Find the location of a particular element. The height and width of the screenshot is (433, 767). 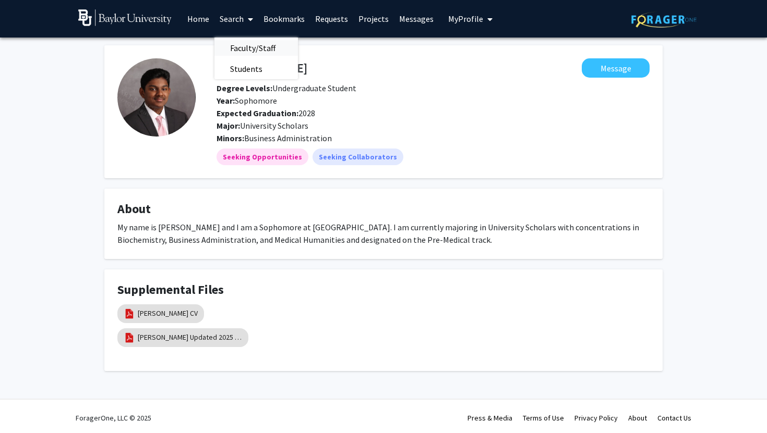

a: Privacy Policy is located at coordinates (596, 418).